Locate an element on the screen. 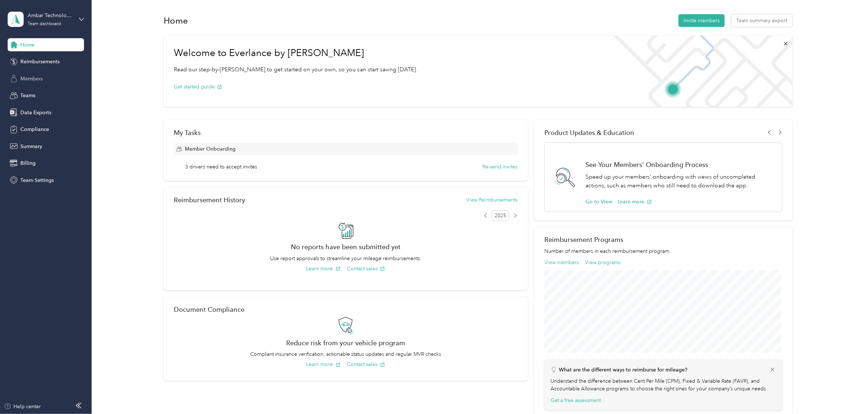  button: Re-send invites is located at coordinates (500, 166).